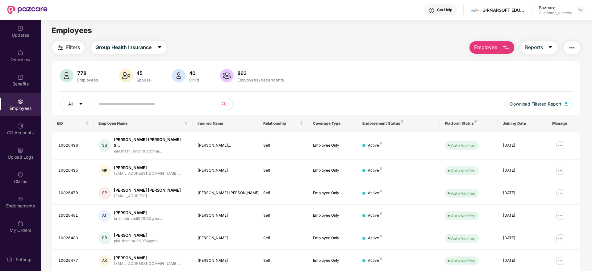 The height and width of the screenshot is (271, 592). What do you see at coordinates (73, 215) in the screenshot?
I see `div: 10026481` at bounding box center [73, 215].